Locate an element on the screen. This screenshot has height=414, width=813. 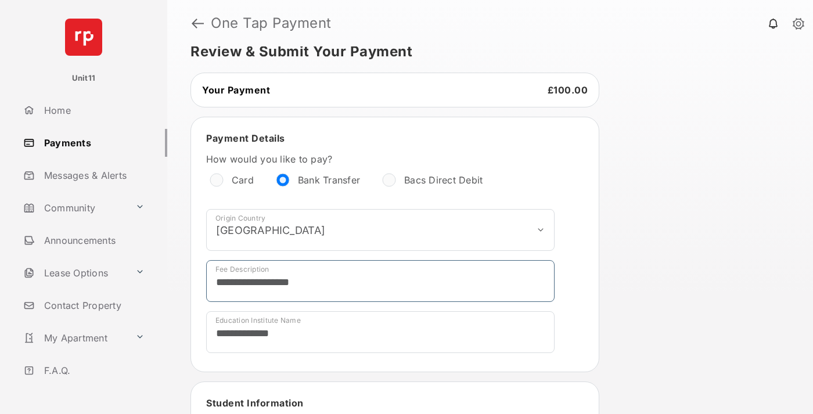
strong: One Tap Payment is located at coordinates (271, 23).